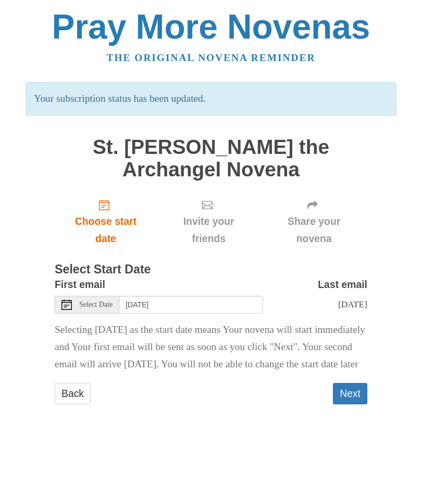  What do you see at coordinates (211, 27) in the screenshot?
I see `a: Pray More Novenas` at bounding box center [211, 27].